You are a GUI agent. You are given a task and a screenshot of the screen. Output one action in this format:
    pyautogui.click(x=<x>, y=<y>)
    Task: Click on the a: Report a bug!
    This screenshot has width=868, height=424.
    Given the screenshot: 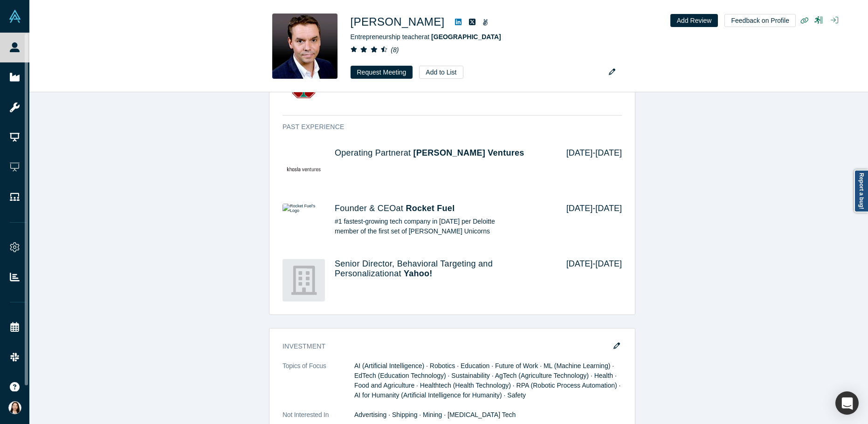 What is the action you would take?
    pyautogui.click(x=861, y=191)
    